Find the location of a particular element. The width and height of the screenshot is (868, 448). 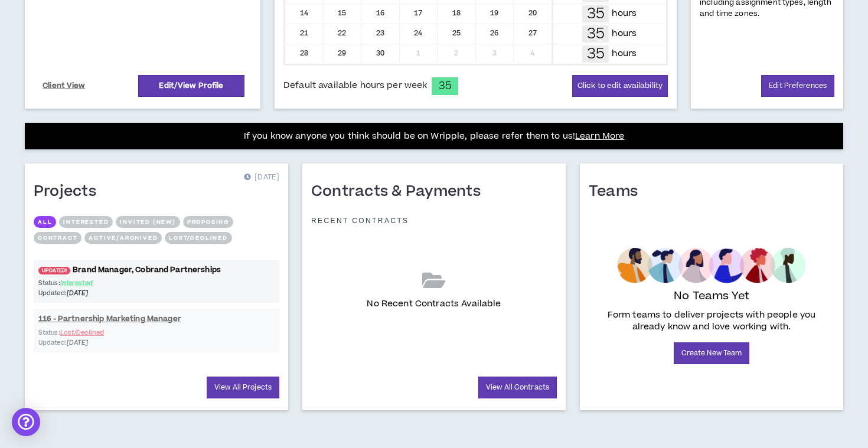

a: View All Contracts is located at coordinates (517, 387).